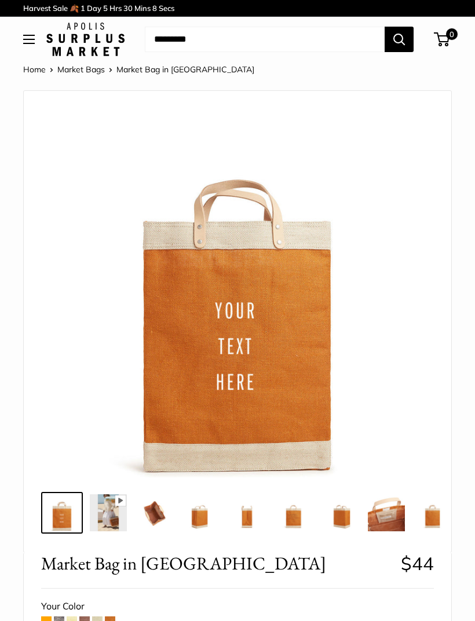  I want to click on a: Market Bags, so click(81, 69).